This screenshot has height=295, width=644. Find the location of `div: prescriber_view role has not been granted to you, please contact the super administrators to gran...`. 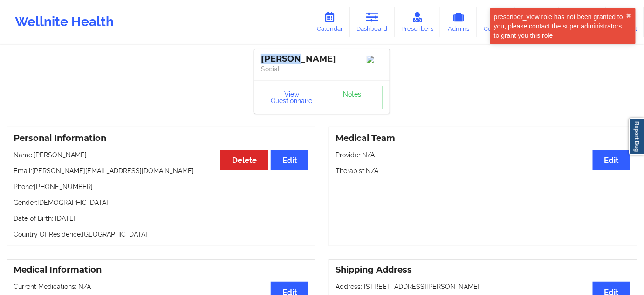

div: prescriber_view role has not been granted to you, please contact the super administrators to gran... is located at coordinates (560, 26).